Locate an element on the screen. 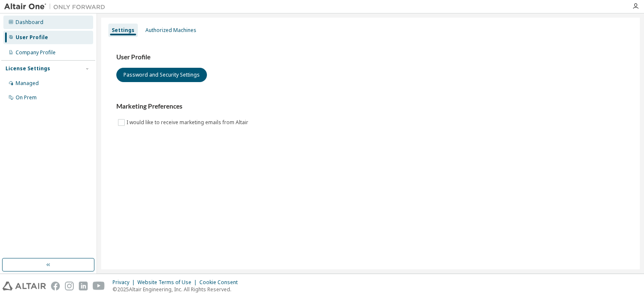  div: Website Terms of Use is located at coordinates (168, 282).